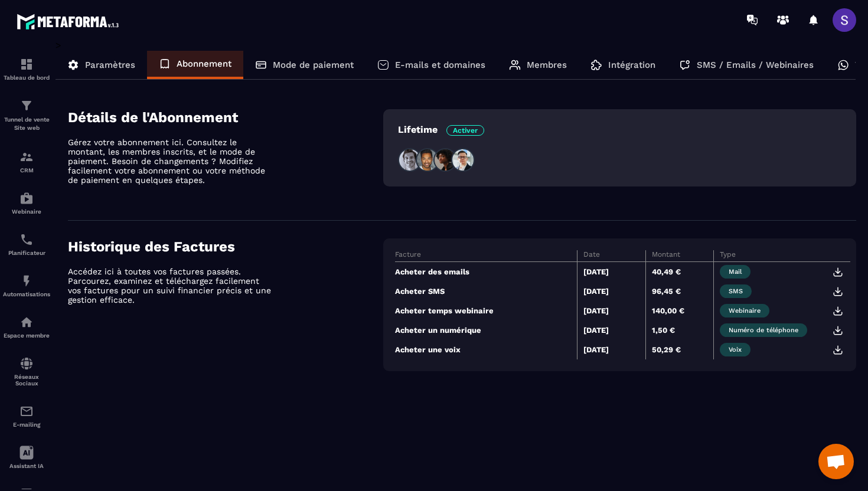 Image resolution: width=868 pixels, height=491 pixels. I want to click on td: 1,50 €, so click(680, 330).